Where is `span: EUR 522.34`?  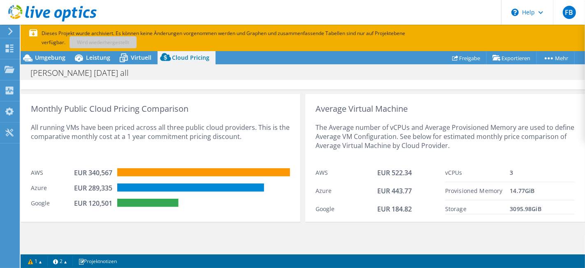 span: EUR 522.34 is located at coordinates (395, 172).